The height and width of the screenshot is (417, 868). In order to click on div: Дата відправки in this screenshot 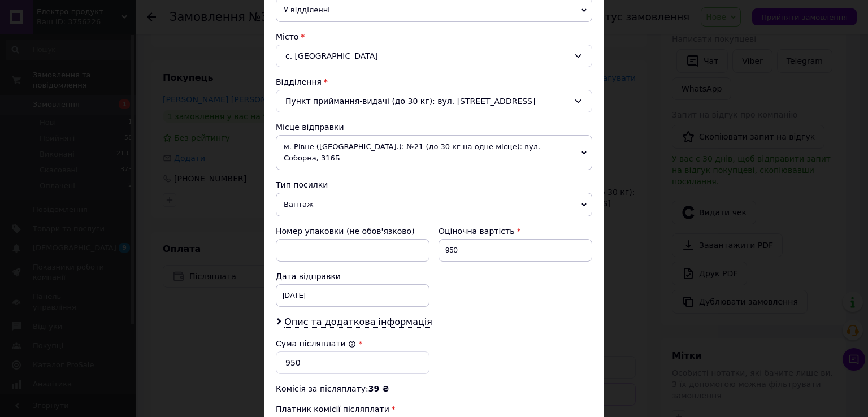, I will do `click(353, 276)`.